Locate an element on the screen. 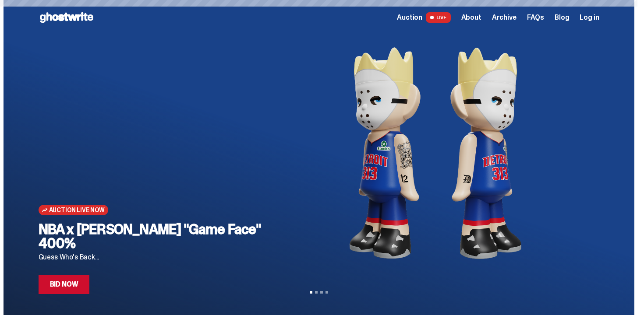 This screenshot has height=322, width=644. img: NBA x Eminem "Game Face" 400% is located at coordinates (435, 153).